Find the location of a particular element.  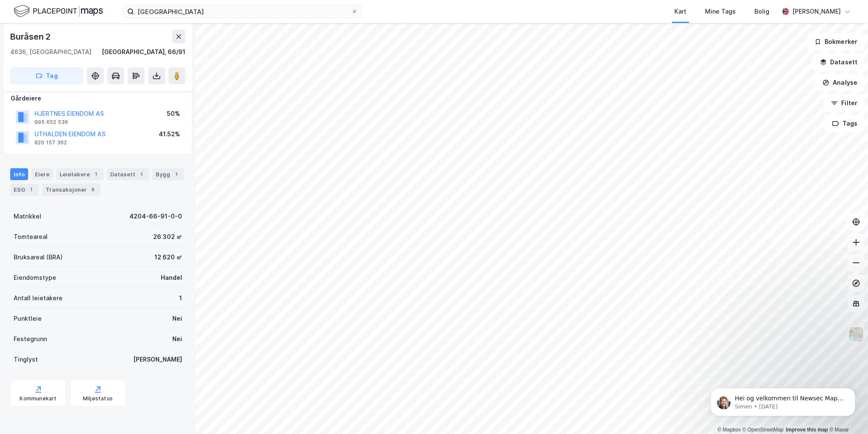

div: Festegrunn is located at coordinates (31, 339).